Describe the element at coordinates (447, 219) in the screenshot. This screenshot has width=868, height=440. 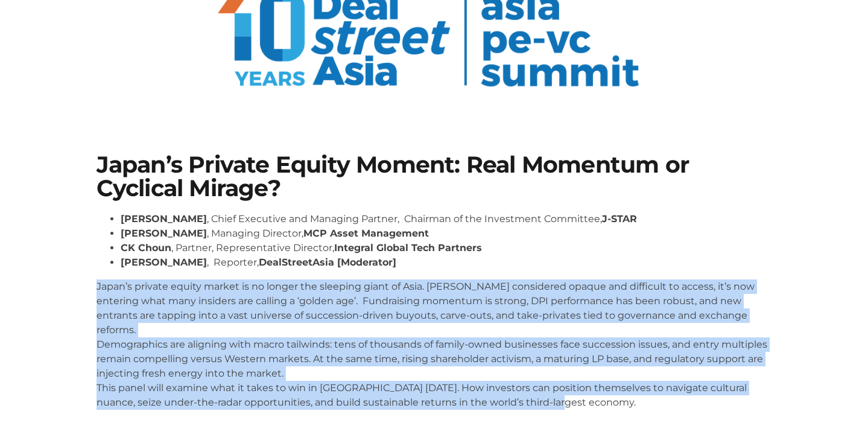
I see `li: , Chief Executive and Managing Partner, Chairman of the Investment Committee,` at that location.